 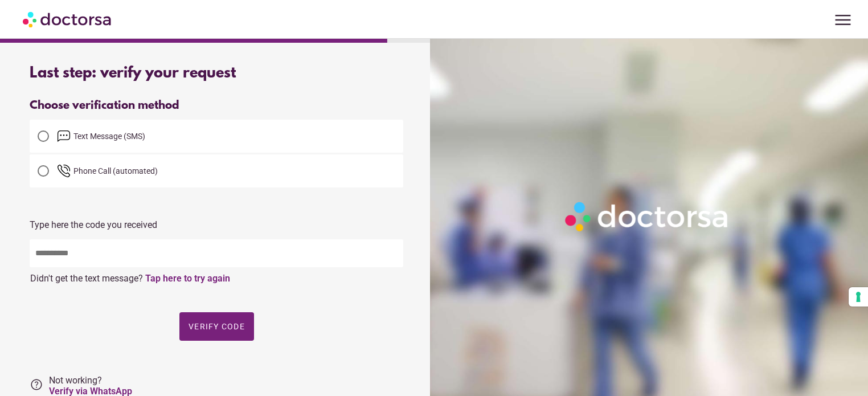 What do you see at coordinates (216, 327) in the screenshot?
I see `button: Verify code` at bounding box center [216, 327].